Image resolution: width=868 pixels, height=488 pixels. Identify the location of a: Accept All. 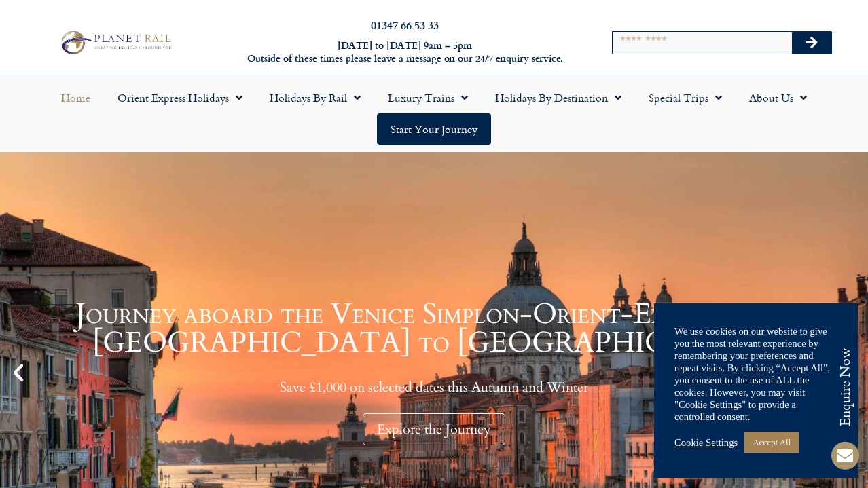
(772, 441).